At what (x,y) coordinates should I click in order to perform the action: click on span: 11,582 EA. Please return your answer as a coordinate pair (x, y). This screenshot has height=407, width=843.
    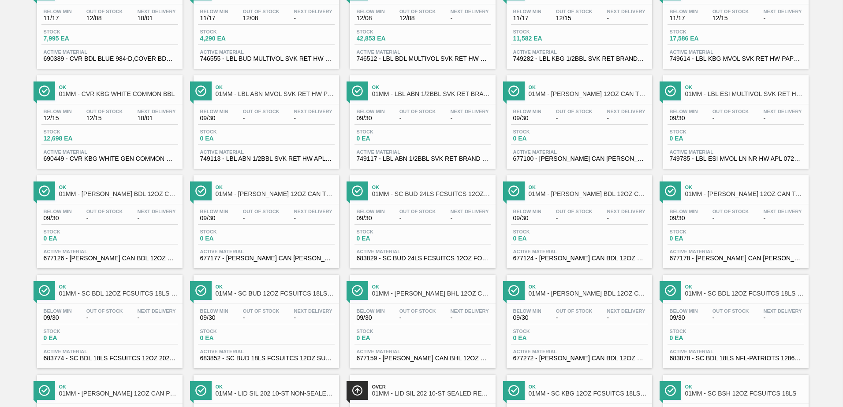
    Looking at the image, I should click on (544, 38).